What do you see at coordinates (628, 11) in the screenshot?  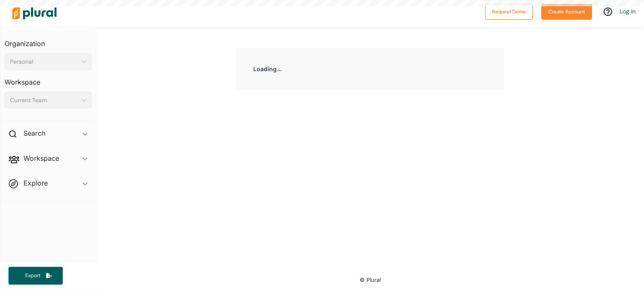 I see `a: Log In` at bounding box center [628, 11].